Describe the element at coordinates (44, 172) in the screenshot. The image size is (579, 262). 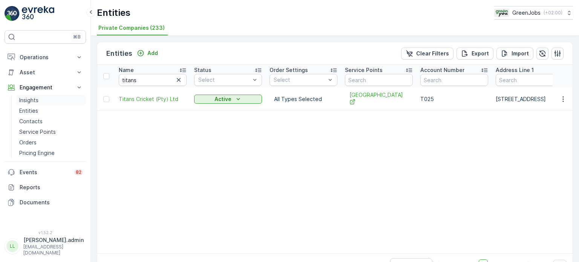
I see `p: Events` at that location.